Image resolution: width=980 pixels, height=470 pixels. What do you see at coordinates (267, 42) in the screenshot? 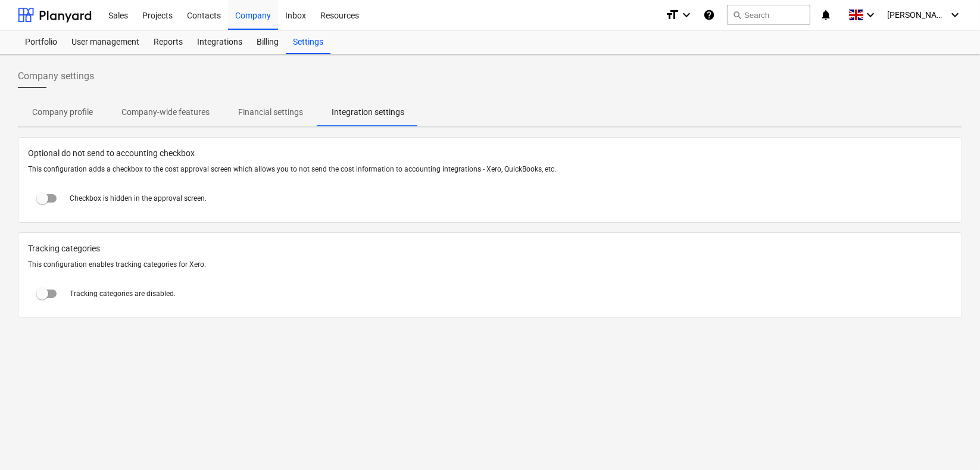
I see `a: Billing` at bounding box center [267, 42].